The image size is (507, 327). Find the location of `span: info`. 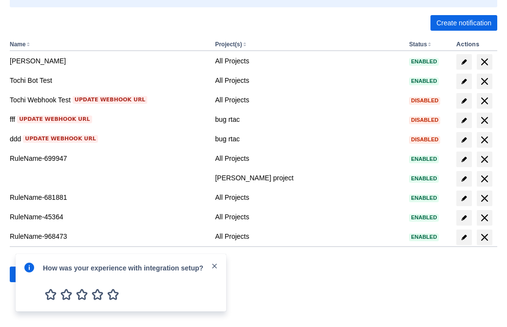

span: info is located at coordinates (29, 268).